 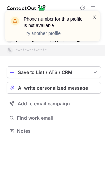 I want to click on button: Find work email, so click(x=54, y=118).